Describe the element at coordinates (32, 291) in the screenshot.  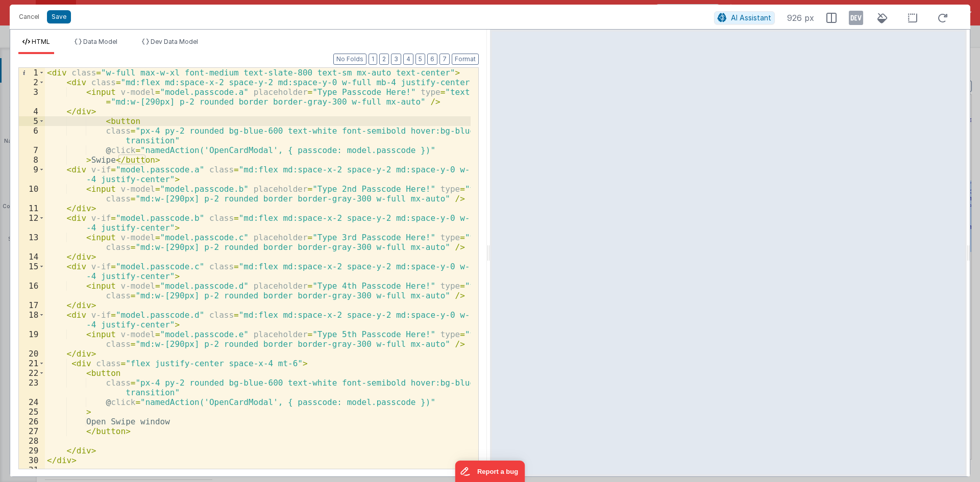
I see `div: 16` at that location.